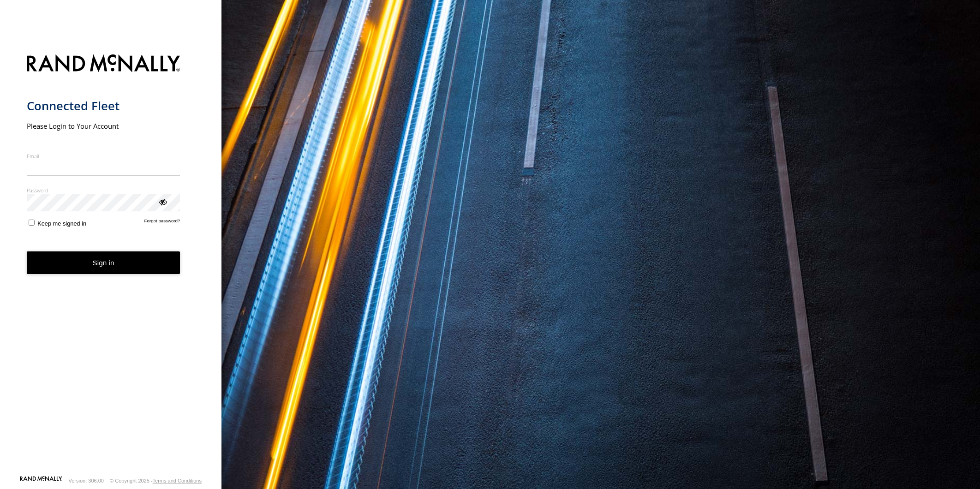 The width and height of the screenshot is (980, 489). I want to click on a: Terms and Conditions, so click(177, 481).